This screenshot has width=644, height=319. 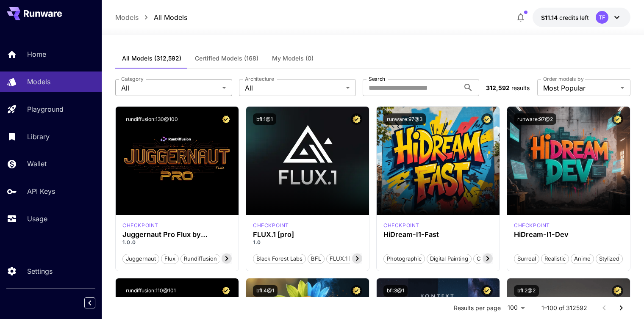 I want to click on button: flux, so click(x=170, y=258).